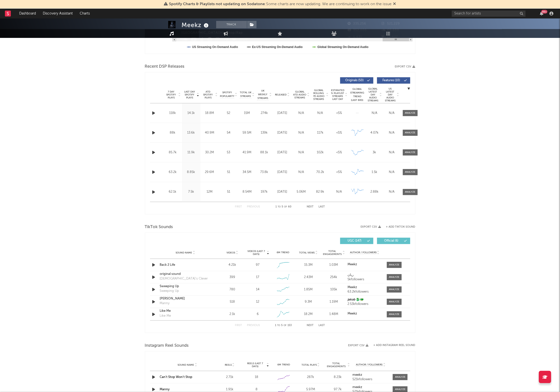 The height and width of the screenshot is (392, 560). Describe the element at coordinates (247, 192) in the screenshot. I see `div: 8.54M` at that location.